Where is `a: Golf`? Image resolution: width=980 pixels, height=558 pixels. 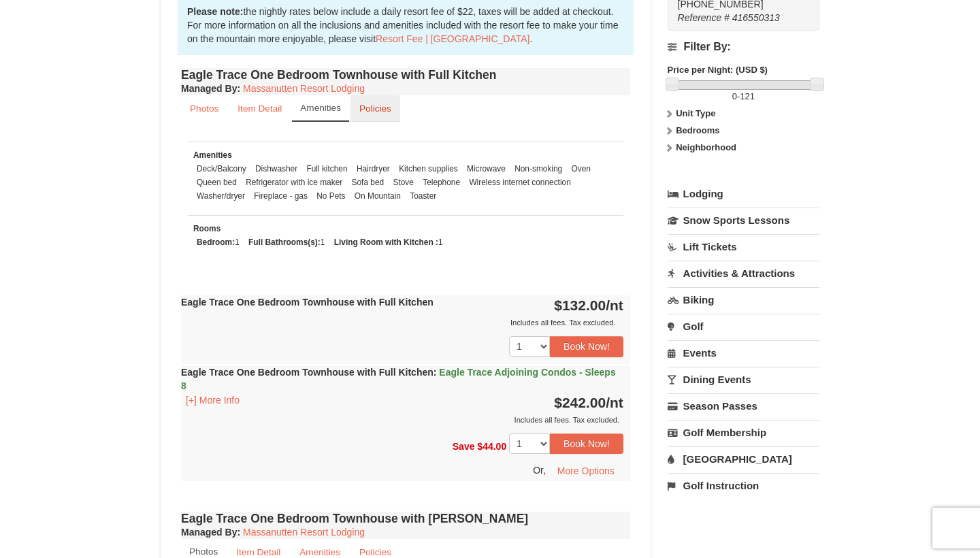 a: Golf is located at coordinates (744, 326).